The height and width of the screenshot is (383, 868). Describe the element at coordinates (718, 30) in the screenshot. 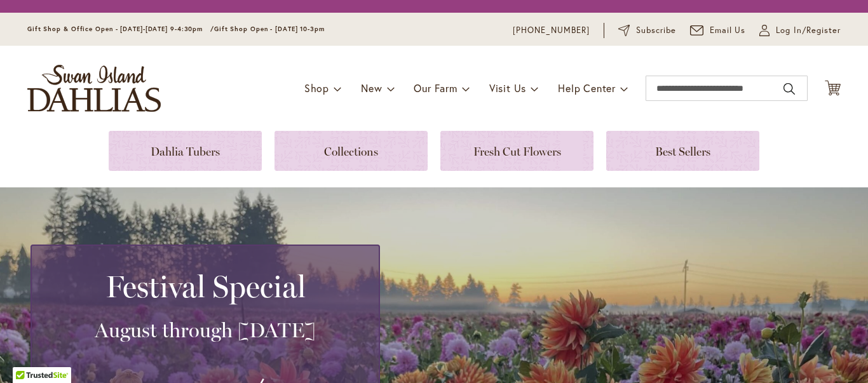

I see `a: Email Us` at that location.